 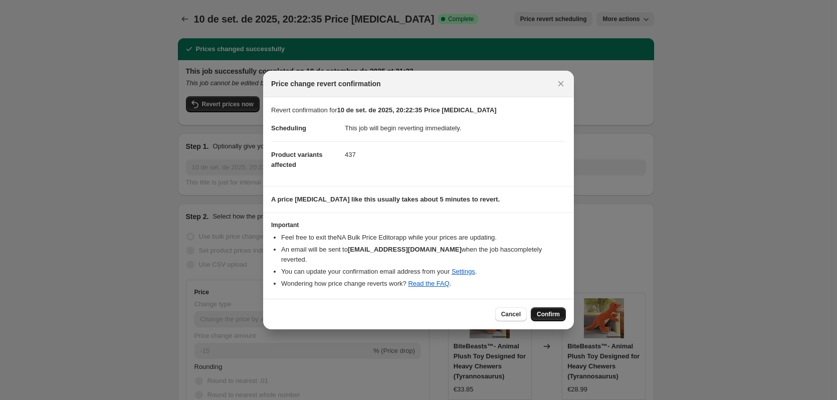 I want to click on button: Confirm, so click(x=548, y=314).